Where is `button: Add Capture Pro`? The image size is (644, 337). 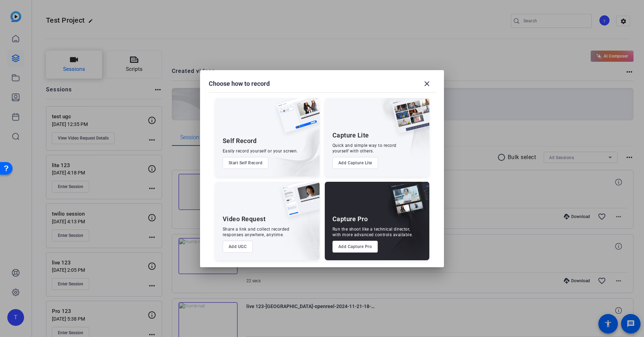
button: Add Capture Pro is located at coordinates (355, 247).